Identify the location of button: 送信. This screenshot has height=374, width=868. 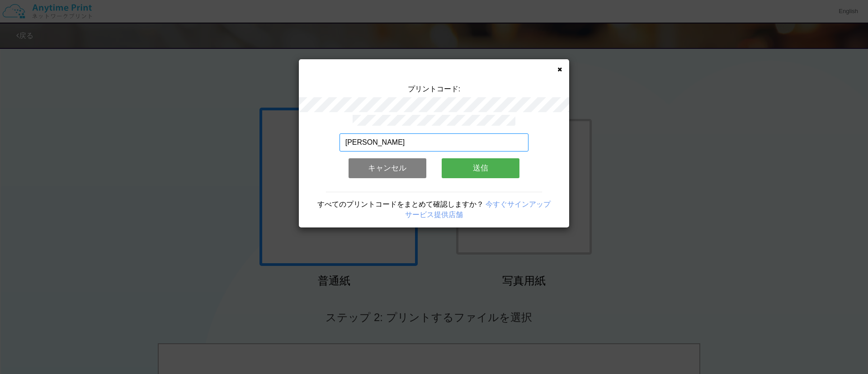
(480, 168).